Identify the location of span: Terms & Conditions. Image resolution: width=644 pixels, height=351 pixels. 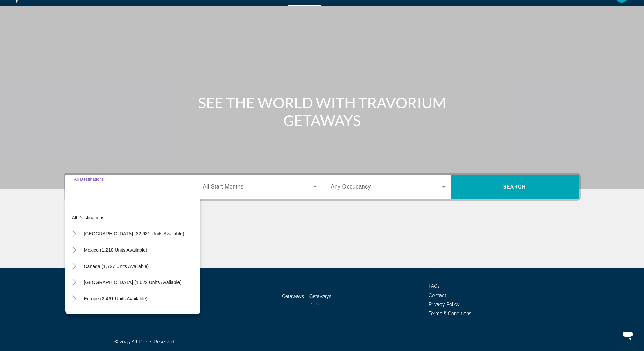
(450, 314).